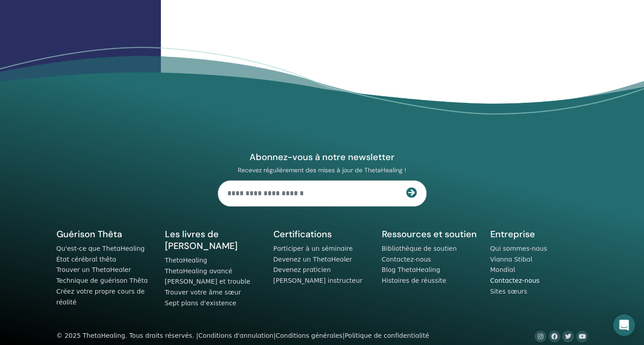  What do you see at coordinates (313, 260) in the screenshot?
I see `a: Devenez un ThetaHealer` at bounding box center [313, 260].